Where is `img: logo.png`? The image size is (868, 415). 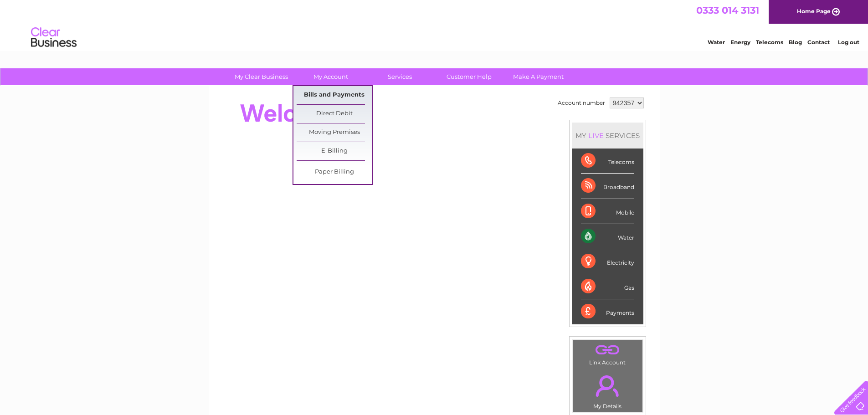 img: logo.png is located at coordinates (54, 37).